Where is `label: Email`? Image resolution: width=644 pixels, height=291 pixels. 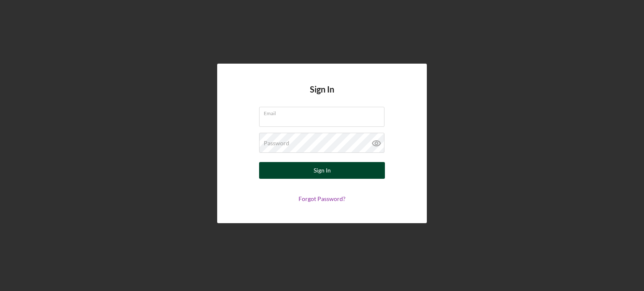 label: Email is located at coordinates (324, 111).